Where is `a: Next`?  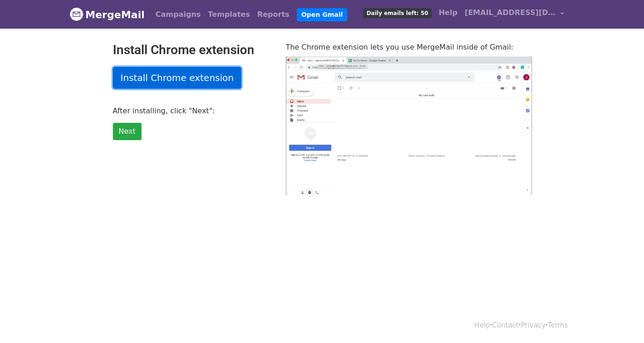
a: Next is located at coordinates (127, 132).